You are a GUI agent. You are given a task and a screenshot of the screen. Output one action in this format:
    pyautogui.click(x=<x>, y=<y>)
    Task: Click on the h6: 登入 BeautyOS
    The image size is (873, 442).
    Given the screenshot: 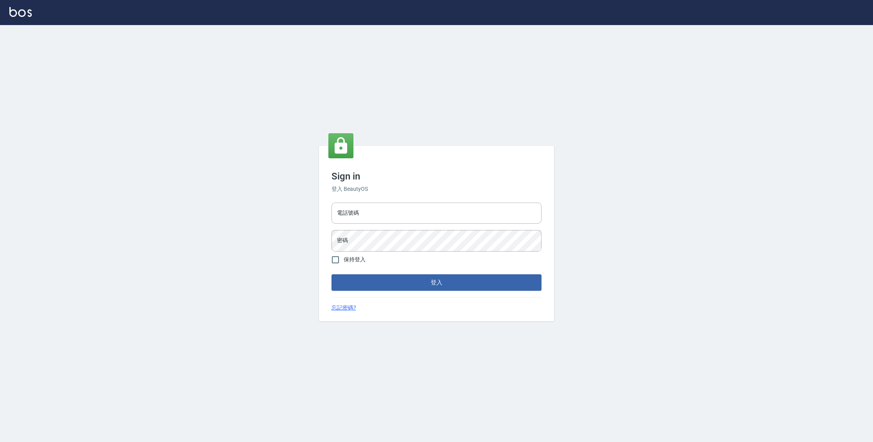 What is the action you would take?
    pyautogui.click(x=437, y=189)
    